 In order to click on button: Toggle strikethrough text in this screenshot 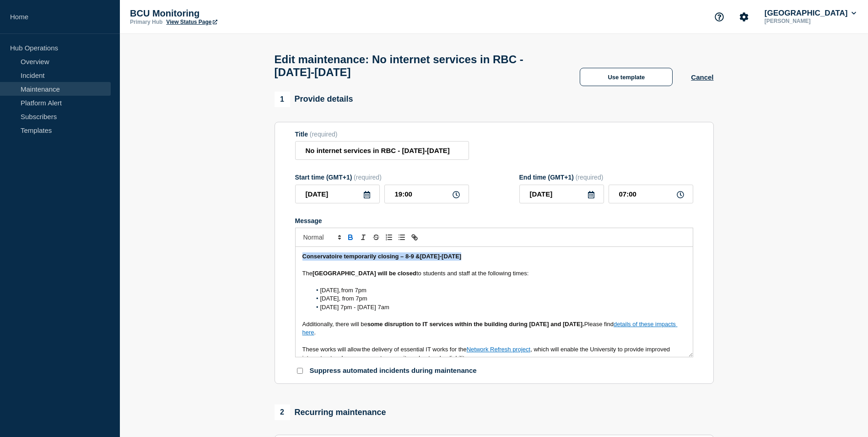, I will do `click(376, 237)`.